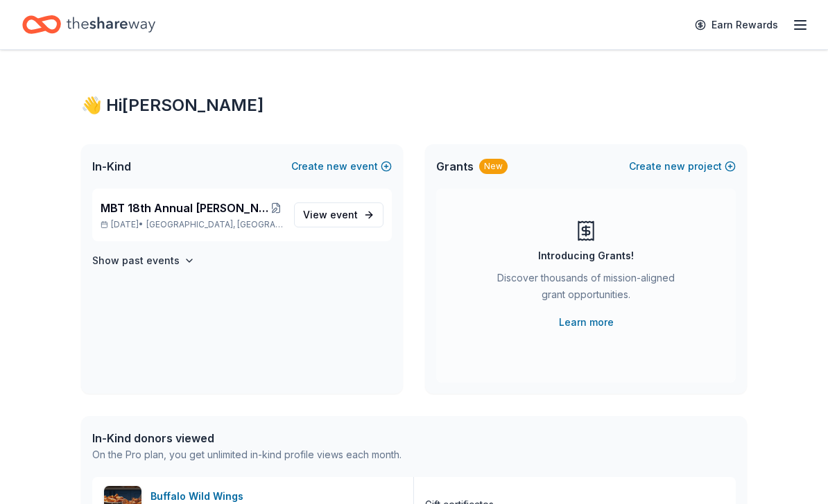 The width and height of the screenshot is (828, 504). I want to click on span: View, so click(330, 215).